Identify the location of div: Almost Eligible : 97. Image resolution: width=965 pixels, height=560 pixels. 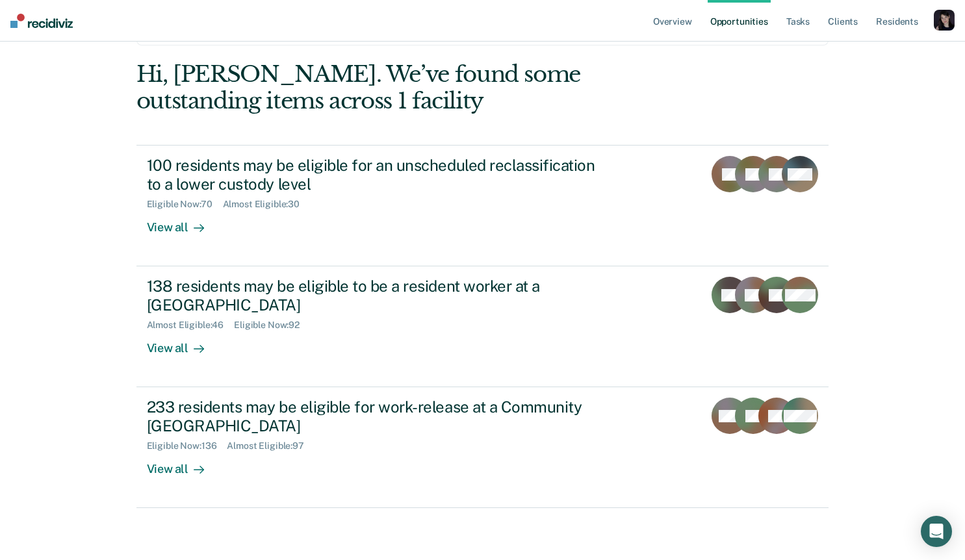
(270, 445).